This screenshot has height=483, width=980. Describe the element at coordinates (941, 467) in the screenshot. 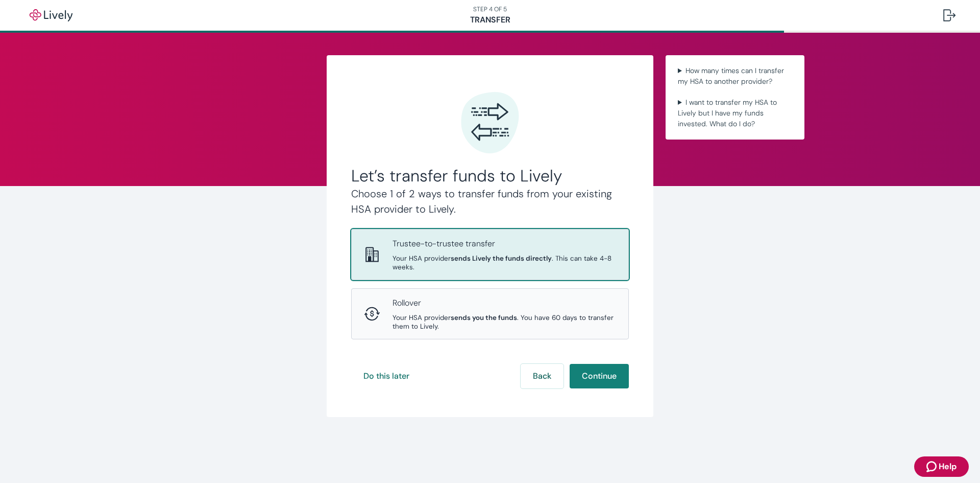

I see `button: Zendesk support iconHelp` at that location.